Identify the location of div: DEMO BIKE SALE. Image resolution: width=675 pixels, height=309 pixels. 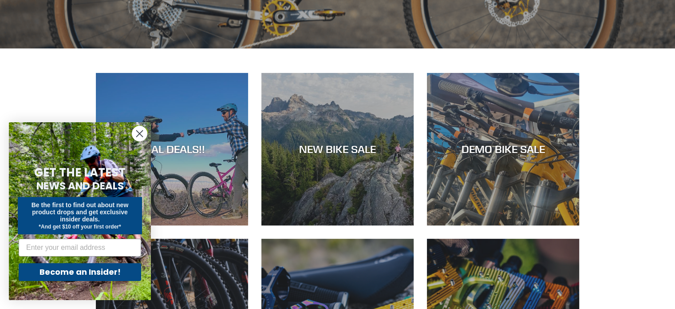
(503, 149).